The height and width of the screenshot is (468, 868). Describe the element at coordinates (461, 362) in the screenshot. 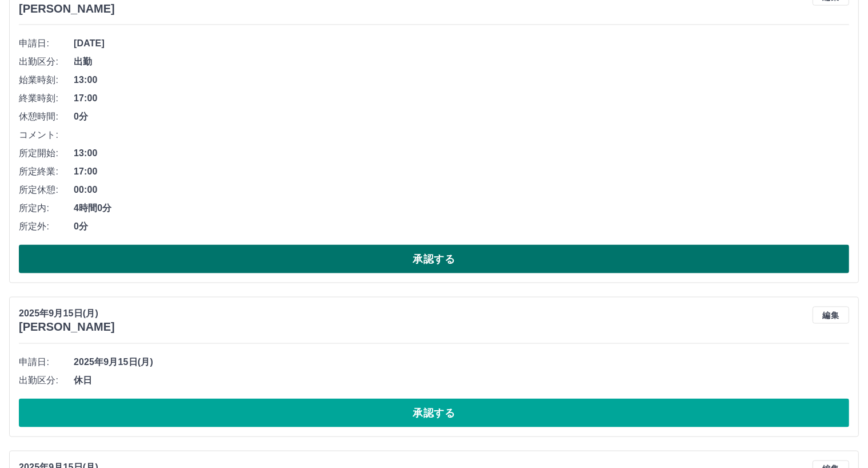

I see `span: 2025年9月15日(月)` at that location.